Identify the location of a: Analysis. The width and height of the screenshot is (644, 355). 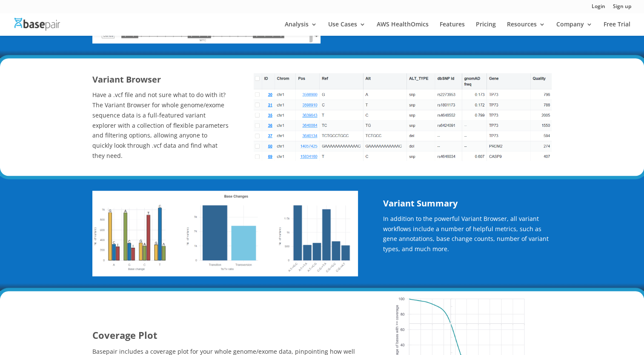
(301, 28).